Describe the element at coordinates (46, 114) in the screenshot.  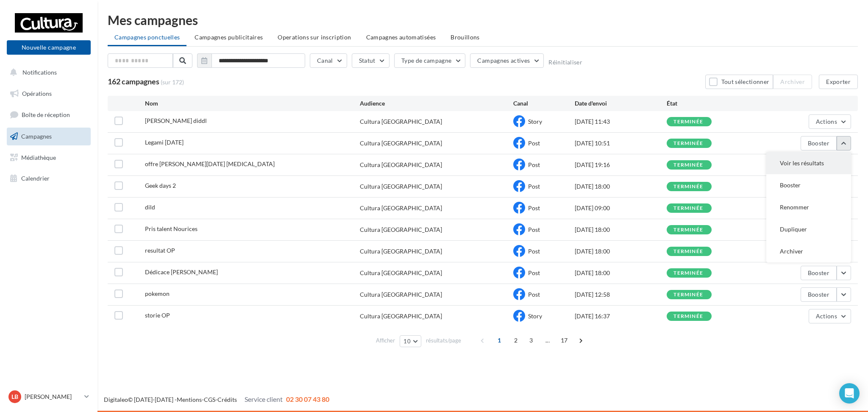
I see `span: Boîte de réception` at that location.